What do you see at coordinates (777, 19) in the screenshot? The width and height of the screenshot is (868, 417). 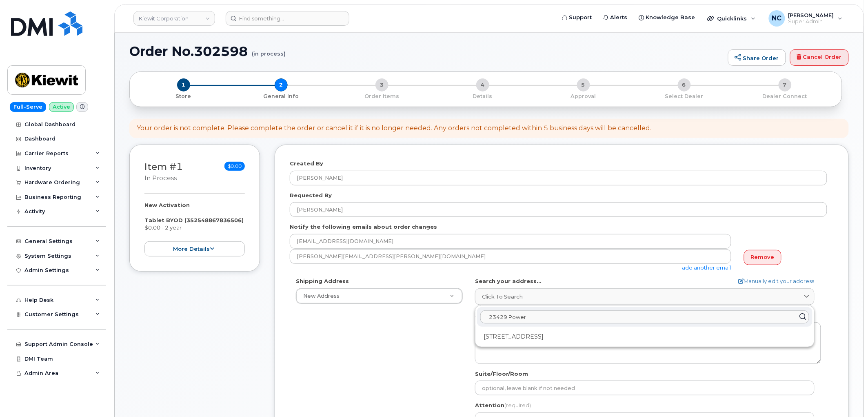 I see `span: NC` at bounding box center [777, 19].